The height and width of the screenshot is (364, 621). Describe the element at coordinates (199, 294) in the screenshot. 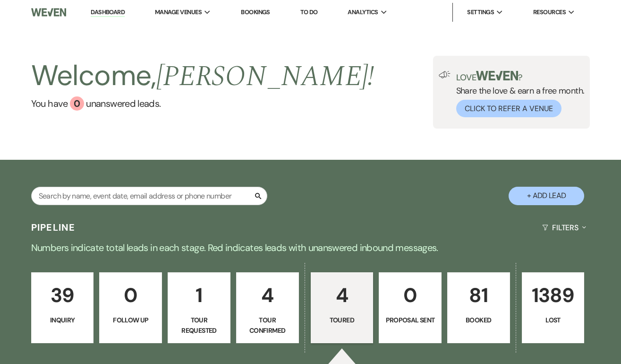

I see `p: 1` at that location.